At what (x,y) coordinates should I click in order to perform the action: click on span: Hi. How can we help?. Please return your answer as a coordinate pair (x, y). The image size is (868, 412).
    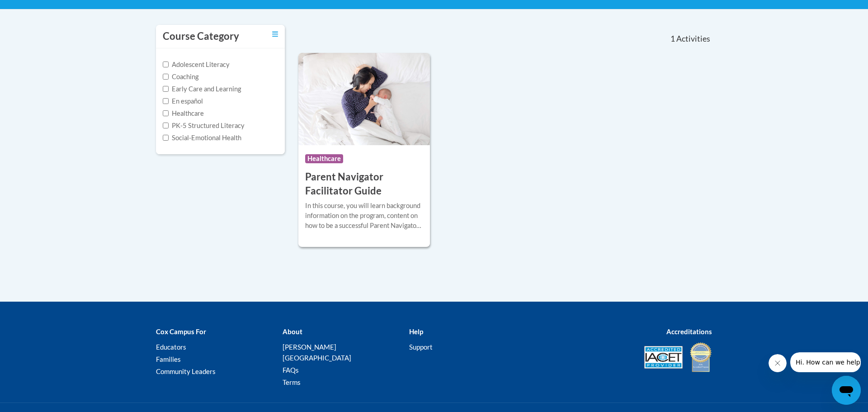
    Looking at the image, I should click on (39, 10).